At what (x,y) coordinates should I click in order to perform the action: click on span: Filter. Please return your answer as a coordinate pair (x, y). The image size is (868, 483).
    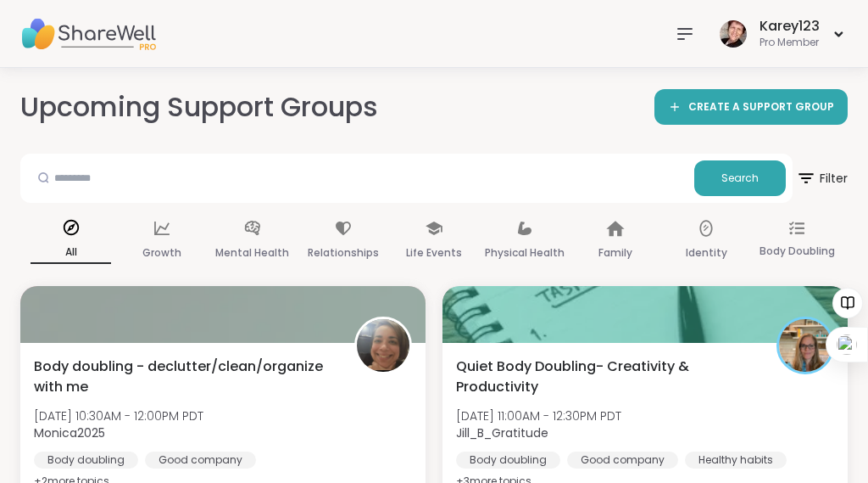
    Looking at the image, I should click on (821, 178).